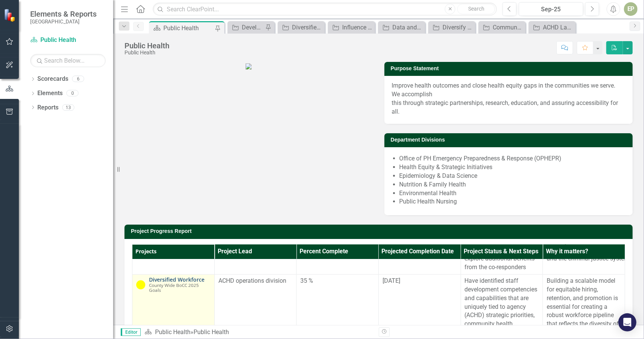 Image resolution: width=644 pixels, height=339 pixels. I want to click on p: ACHD operations division, so click(255, 281).